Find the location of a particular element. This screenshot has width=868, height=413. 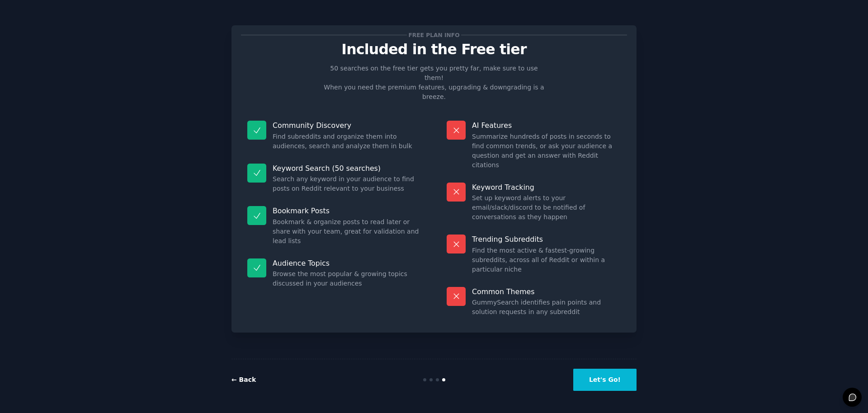

p: Audience Topics is located at coordinates (346, 263).